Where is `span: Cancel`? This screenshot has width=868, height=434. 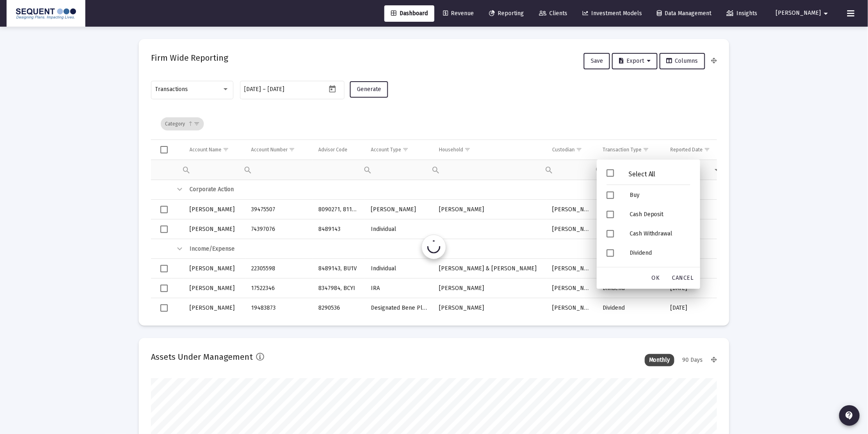 span: Cancel is located at coordinates (683, 278).